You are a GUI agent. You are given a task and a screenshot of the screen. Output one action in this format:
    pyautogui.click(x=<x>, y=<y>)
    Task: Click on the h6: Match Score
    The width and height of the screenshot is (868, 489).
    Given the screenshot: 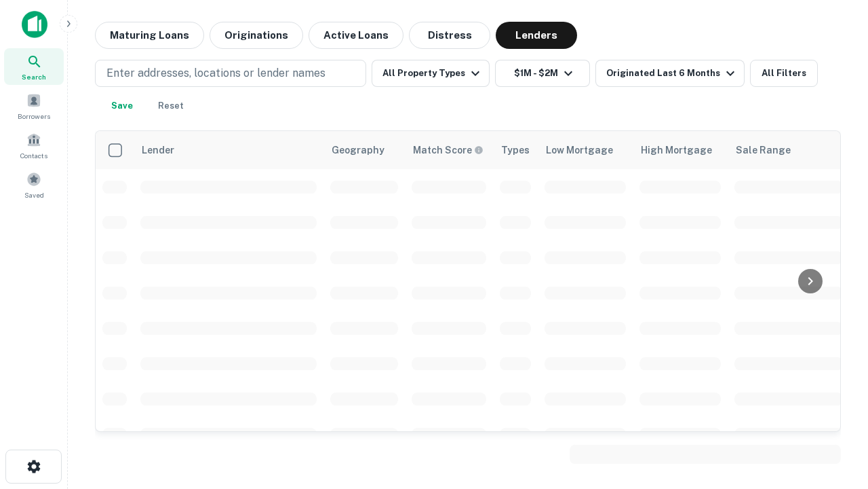 What is the action you would take?
    pyautogui.click(x=447, y=150)
    